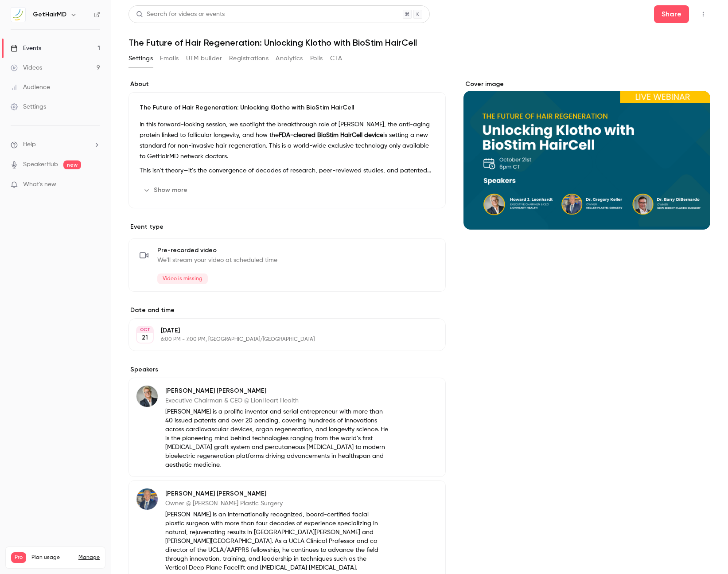 The image size is (728, 574). Describe the element at coordinates (287, 227) in the screenshot. I see `p: Event type` at that location.